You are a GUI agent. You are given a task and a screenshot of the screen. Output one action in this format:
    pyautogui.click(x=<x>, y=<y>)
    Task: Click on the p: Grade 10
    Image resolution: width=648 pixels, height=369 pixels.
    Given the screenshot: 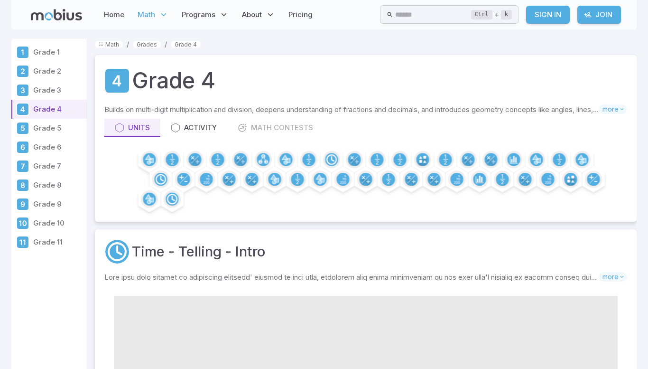 What is the action you would take?
    pyautogui.click(x=58, y=223)
    